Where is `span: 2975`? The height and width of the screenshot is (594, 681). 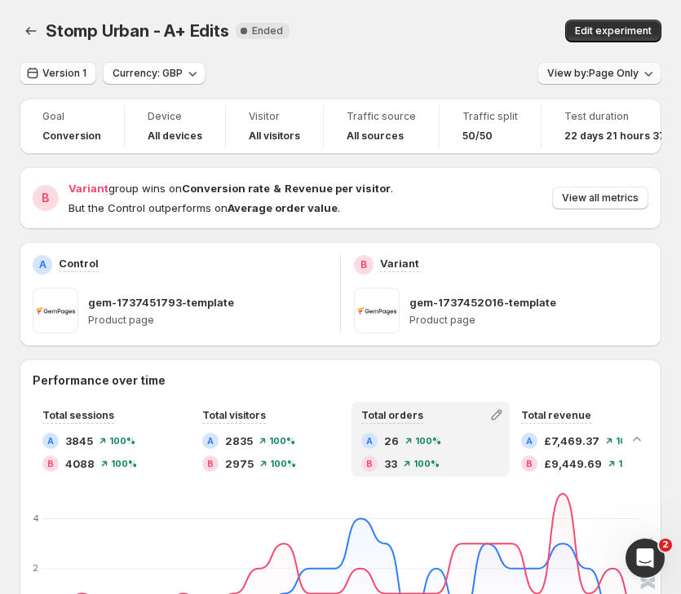
span: 2975 is located at coordinates (239, 464).